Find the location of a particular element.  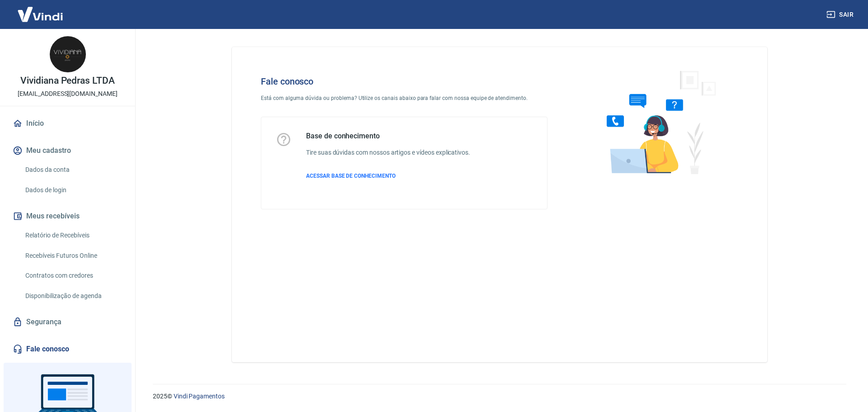

a: Disponibilização de agenda is located at coordinates (73, 296).